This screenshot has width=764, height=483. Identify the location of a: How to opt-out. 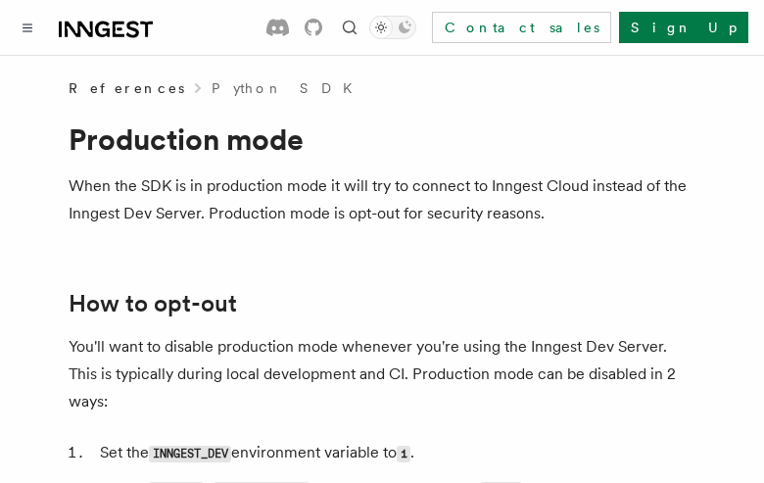
(153, 303).